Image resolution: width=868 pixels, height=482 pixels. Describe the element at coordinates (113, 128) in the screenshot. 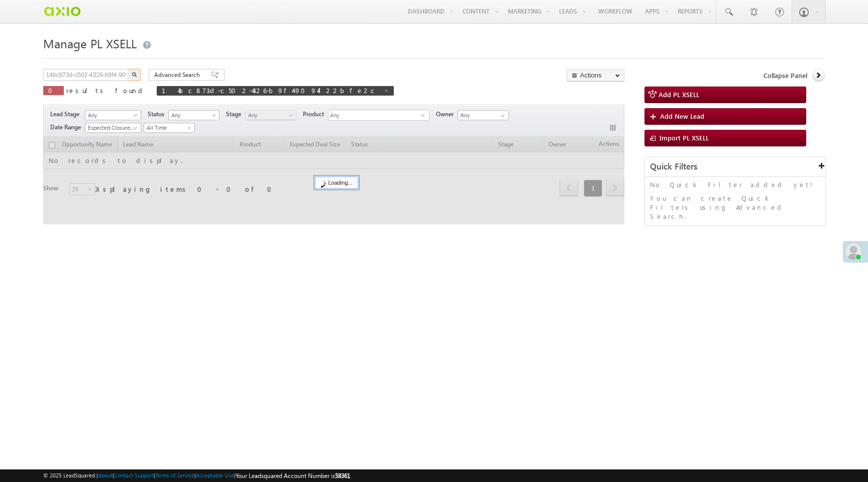

I see `a: Expected Closure Date` at that location.